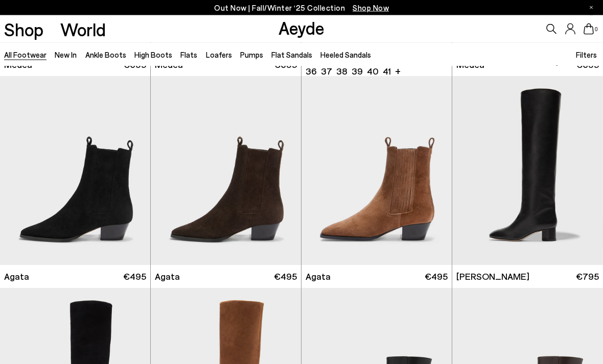 This screenshot has height=364, width=603. I want to click on a: World, so click(83, 29).